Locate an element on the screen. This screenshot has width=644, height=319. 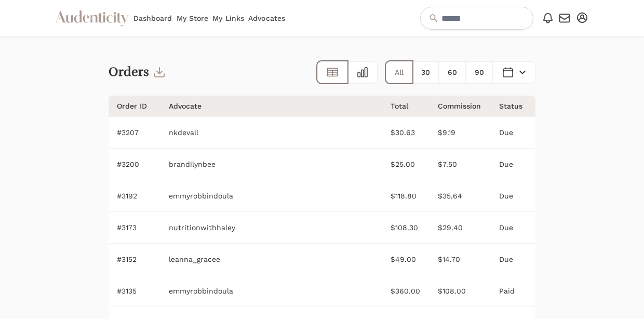
th: Total is located at coordinates (408, 106).